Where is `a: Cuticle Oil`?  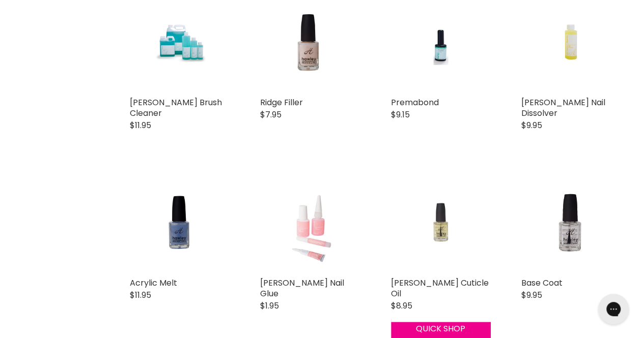
a: Cuticle Oil is located at coordinates (441, 222).